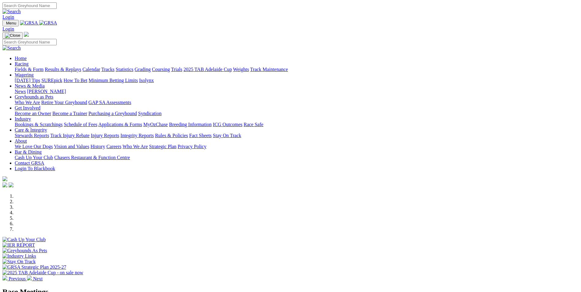 This screenshot has height=292, width=581. What do you see at coordinates (11, 23) in the screenshot?
I see `span: Menu` at bounding box center [11, 23].